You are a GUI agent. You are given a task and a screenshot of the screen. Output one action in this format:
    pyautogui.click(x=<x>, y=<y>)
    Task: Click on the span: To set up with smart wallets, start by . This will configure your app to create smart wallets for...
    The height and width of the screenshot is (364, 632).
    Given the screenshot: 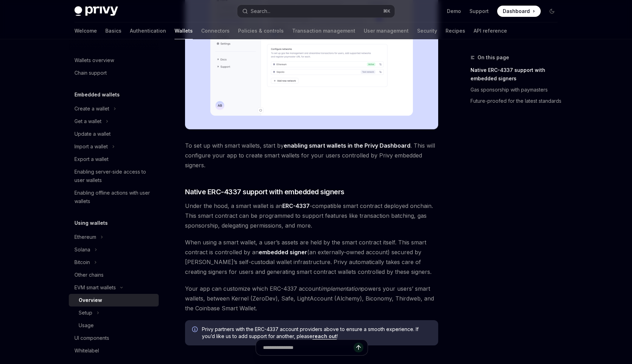 What is the action you would take?
    pyautogui.click(x=311, y=155)
    